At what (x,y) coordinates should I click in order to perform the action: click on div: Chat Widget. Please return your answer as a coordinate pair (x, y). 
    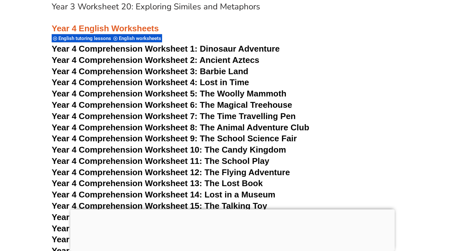
    Looking at the image, I should click on (409, 215).